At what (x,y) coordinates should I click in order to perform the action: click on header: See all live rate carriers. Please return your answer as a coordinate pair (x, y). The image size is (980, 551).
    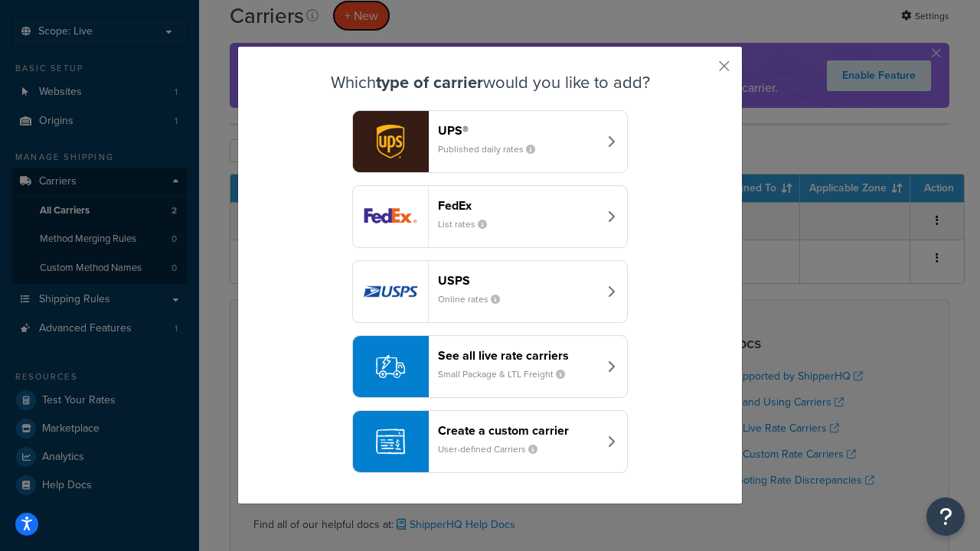
    Looking at the image, I should click on (518, 355).